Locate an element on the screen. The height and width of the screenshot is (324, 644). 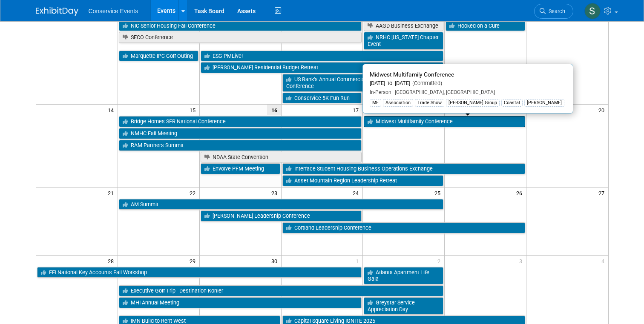
span: In-Person is located at coordinates (380, 92).